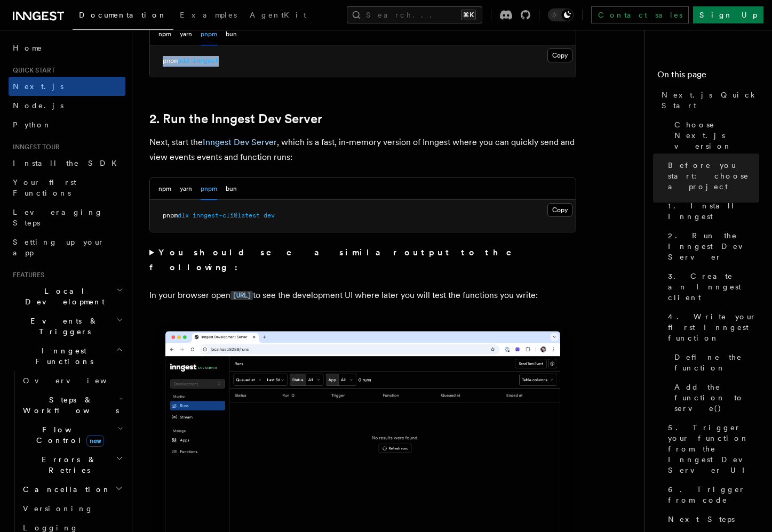 The width and height of the screenshot is (772, 532). What do you see at coordinates (713, 246) in the screenshot?
I see `span: 2. Run the Inngest Dev Server` at bounding box center [713, 246].